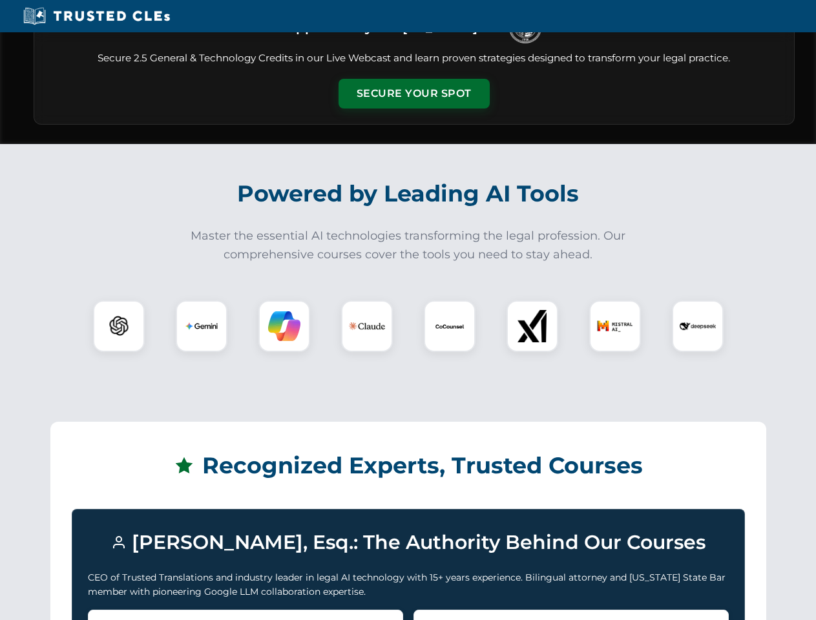  Describe the element at coordinates (96, 16) in the screenshot. I see `img: Trusted CLEs` at that location.